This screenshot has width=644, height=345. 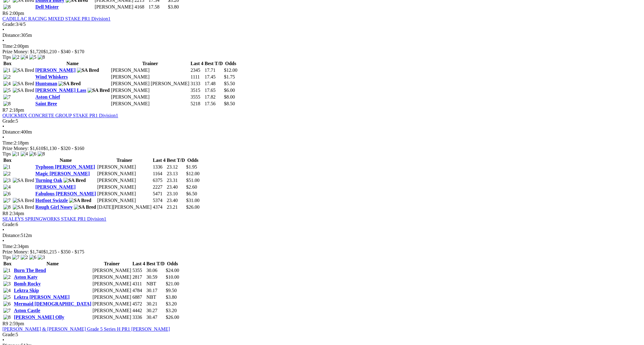 I want to click on th: Trainer, so click(x=112, y=264).